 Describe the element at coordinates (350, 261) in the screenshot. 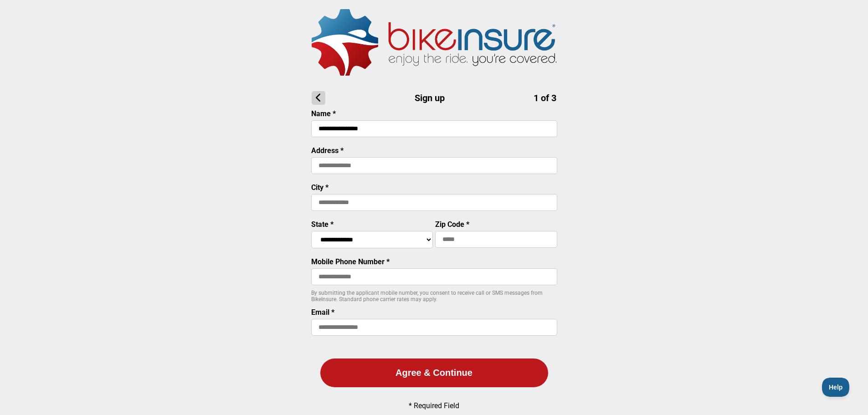

I see `label: Mobile Phone Number *` at that location.